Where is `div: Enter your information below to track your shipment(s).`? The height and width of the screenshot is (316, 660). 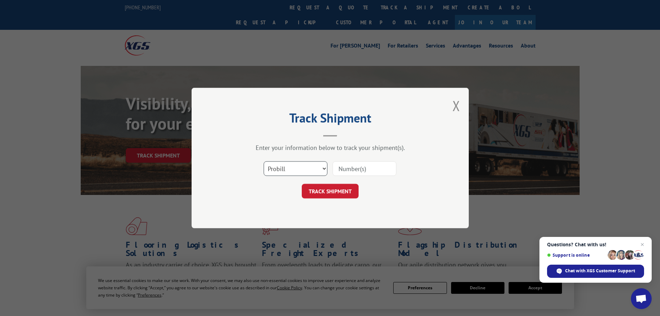 div: Enter your information below to track your shipment(s). is located at coordinates (330, 147).